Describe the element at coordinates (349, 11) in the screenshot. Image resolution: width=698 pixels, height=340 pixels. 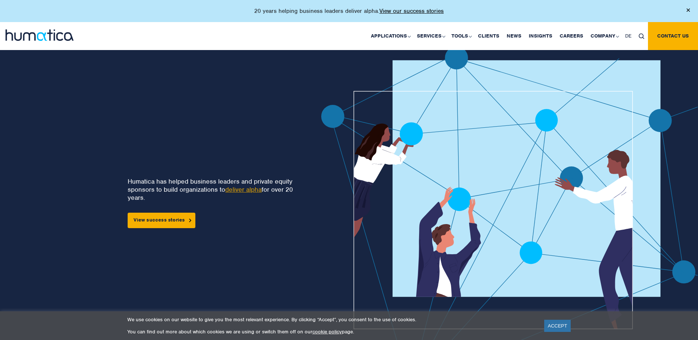
I see `p: 20 years helping business leaders deliver alpha.` at that location.